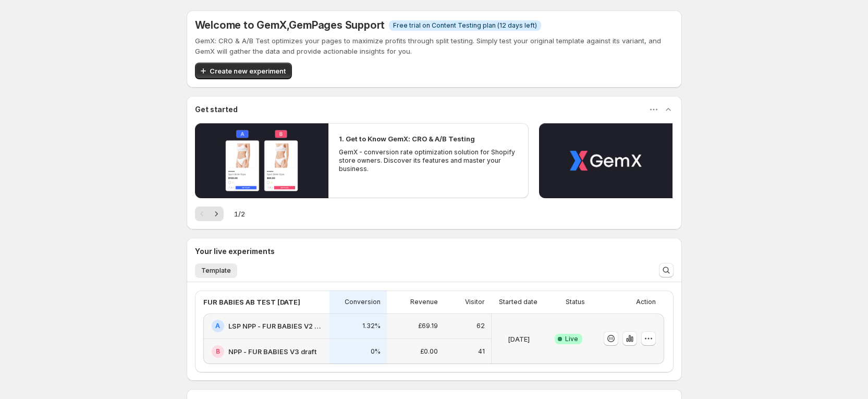  What do you see at coordinates (571, 339) in the screenshot?
I see `span: Live` at bounding box center [571, 339].